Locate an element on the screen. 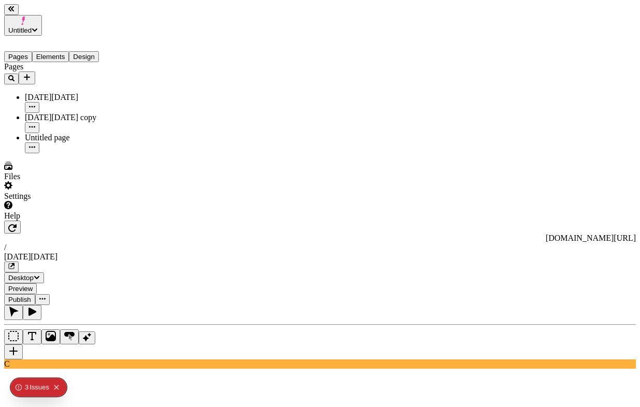 The image size is (640, 407). button: Elements is located at coordinates (51, 56).